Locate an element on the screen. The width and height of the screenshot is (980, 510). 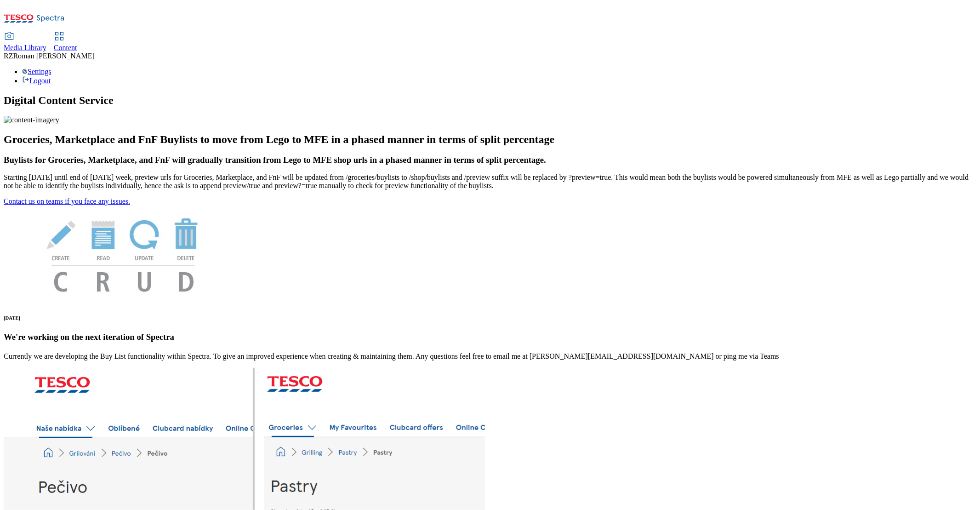
a: Settings is located at coordinates (37, 71).